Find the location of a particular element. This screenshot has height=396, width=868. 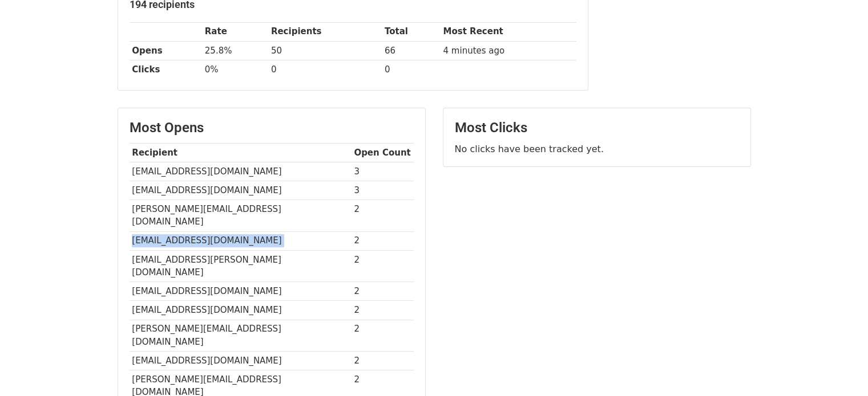

th: Opens is located at coordinates (165, 50).